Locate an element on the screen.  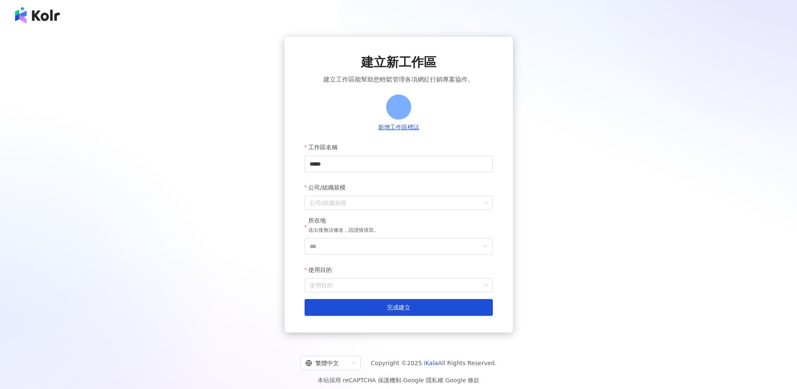
div: 繁體中文 is located at coordinates (327, 363).